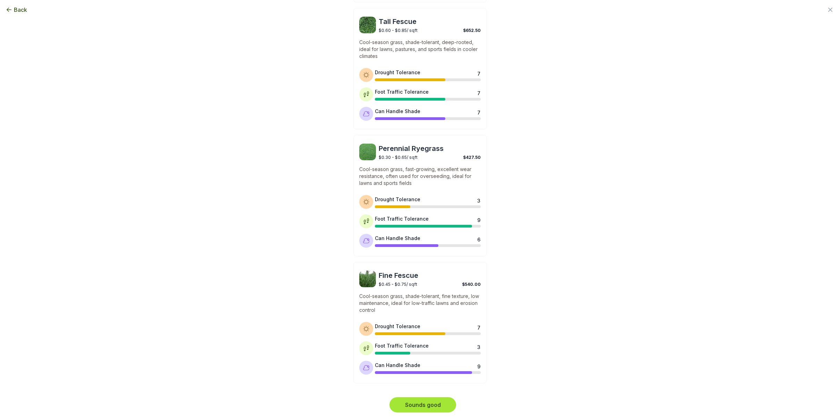 This screenshot has width=840, height=418. I want to click on span: $0.60 - $0.85 / sqft, so click(398, 30).